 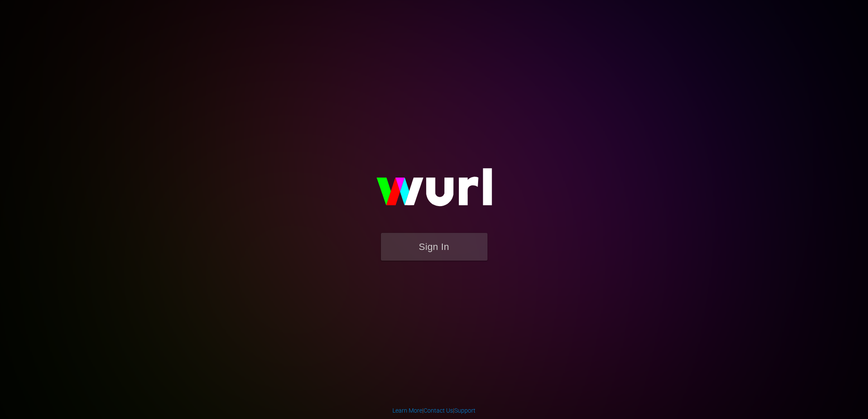 I want to click on a: Contact Us, so click(x=438, y=410).